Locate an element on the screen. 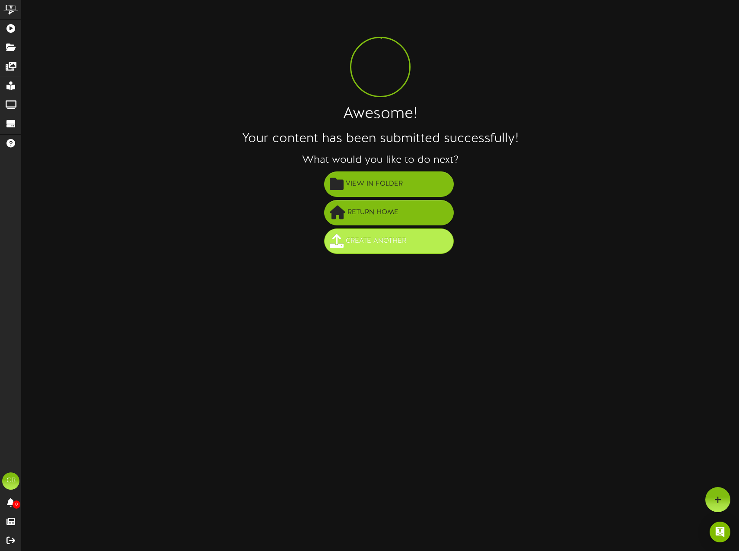 The height and width of the screenshot is (551, 739). span: Create Another is located at coordinates (376, 241).